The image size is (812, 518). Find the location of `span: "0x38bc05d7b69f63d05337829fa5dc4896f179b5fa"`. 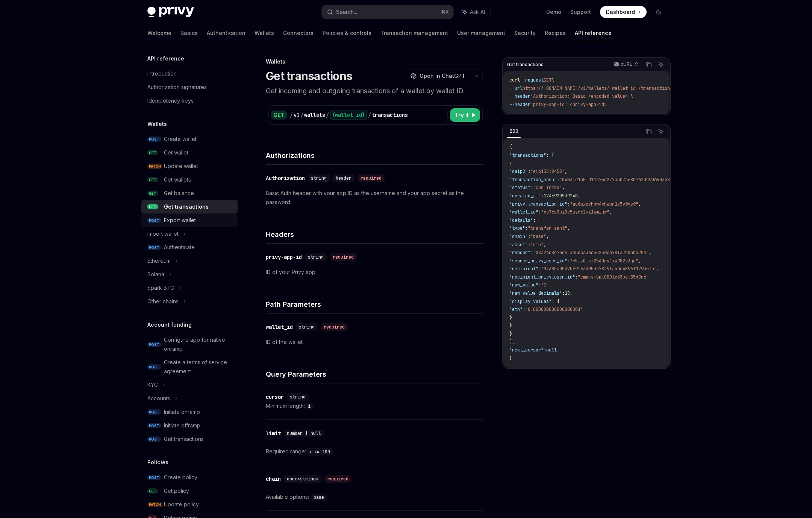

span: "0x38bc05d7b69f63d05337829fa5dc4896f179b5fa" is located at coordinates (599, 269).